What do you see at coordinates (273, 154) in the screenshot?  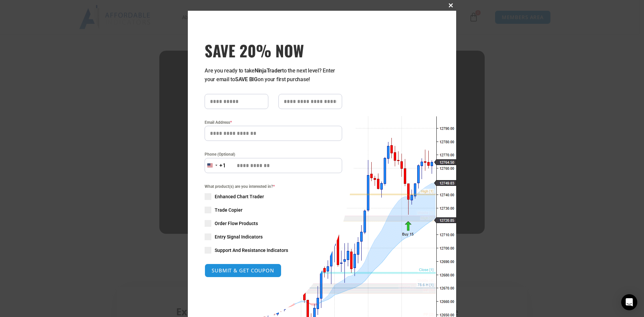 I see `label: Phone (Optional)` at bounding box center [273, 154].